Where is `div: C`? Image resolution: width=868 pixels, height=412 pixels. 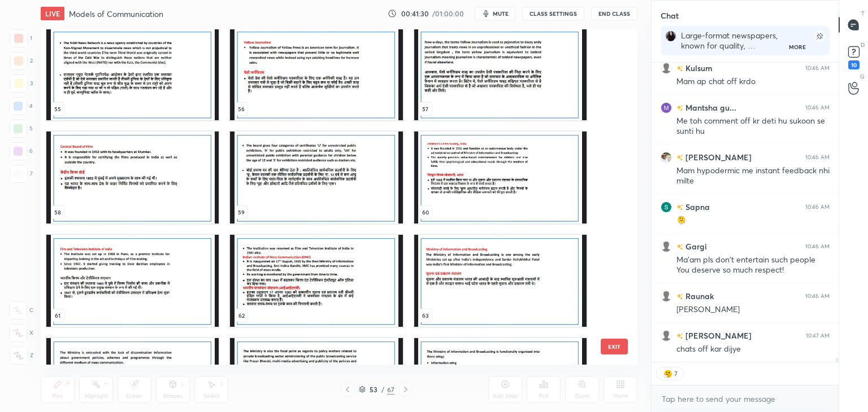 div: C is located at coordinates (21, 311).